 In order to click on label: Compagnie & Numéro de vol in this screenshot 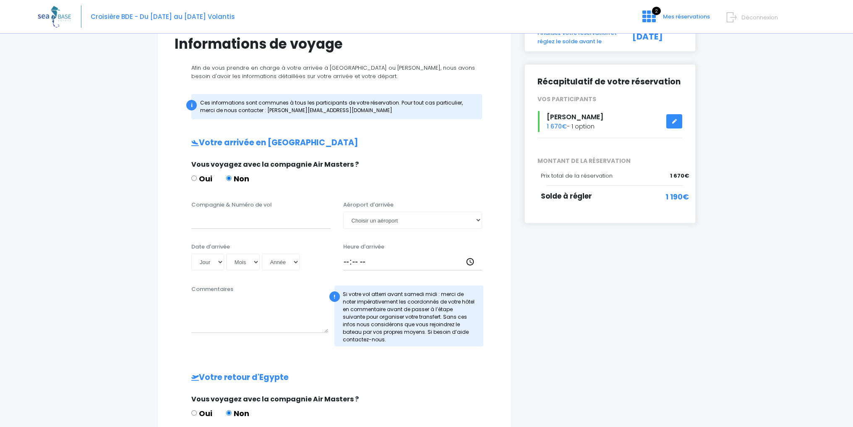, I will do `click(232, 205)`.